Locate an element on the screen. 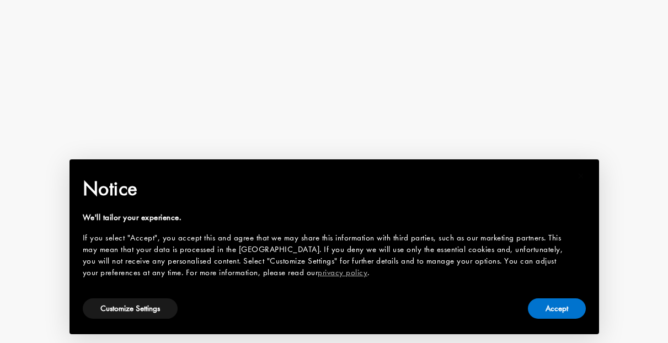 The height and width of the screenshot is (343, 668). button: Accept is located at coordinates (557, 308).